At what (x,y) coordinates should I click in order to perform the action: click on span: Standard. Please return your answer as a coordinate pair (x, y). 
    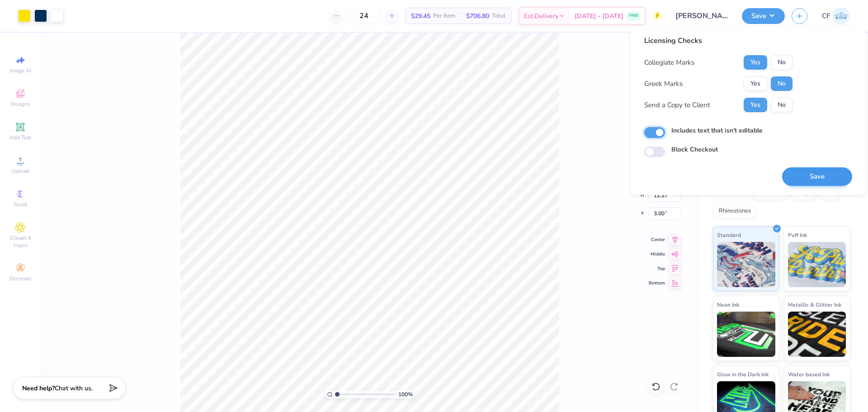
    Looking at the image, I should click on (729, 235).